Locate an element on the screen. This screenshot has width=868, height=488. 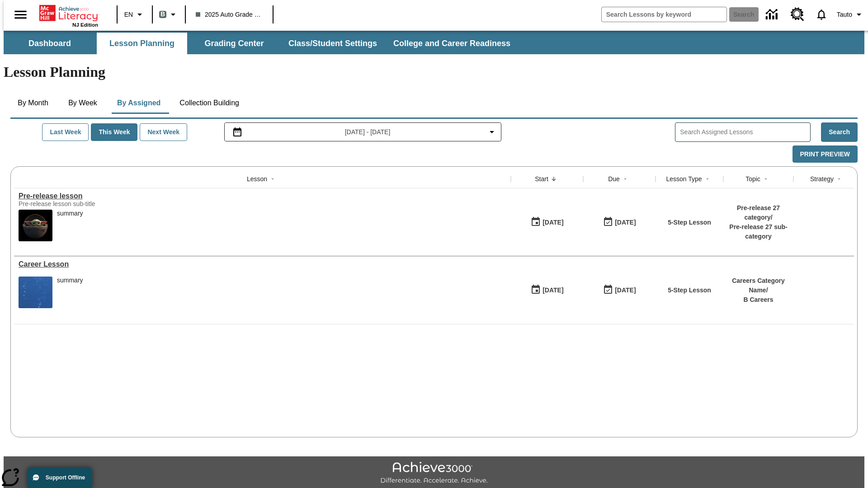
span: EN is located at coordinates (128, 15).